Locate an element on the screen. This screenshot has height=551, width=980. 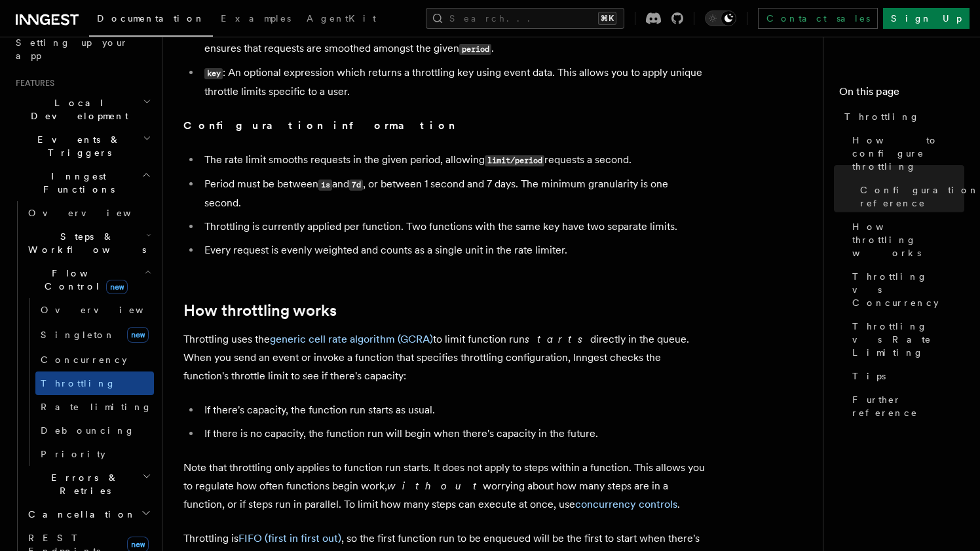
a: Contact sales is located at coordinates (817, 19).